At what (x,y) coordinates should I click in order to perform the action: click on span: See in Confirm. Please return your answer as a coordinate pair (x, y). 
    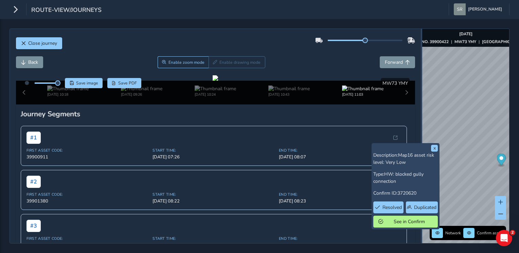
    Looking at the image, I should click on (409, 222).